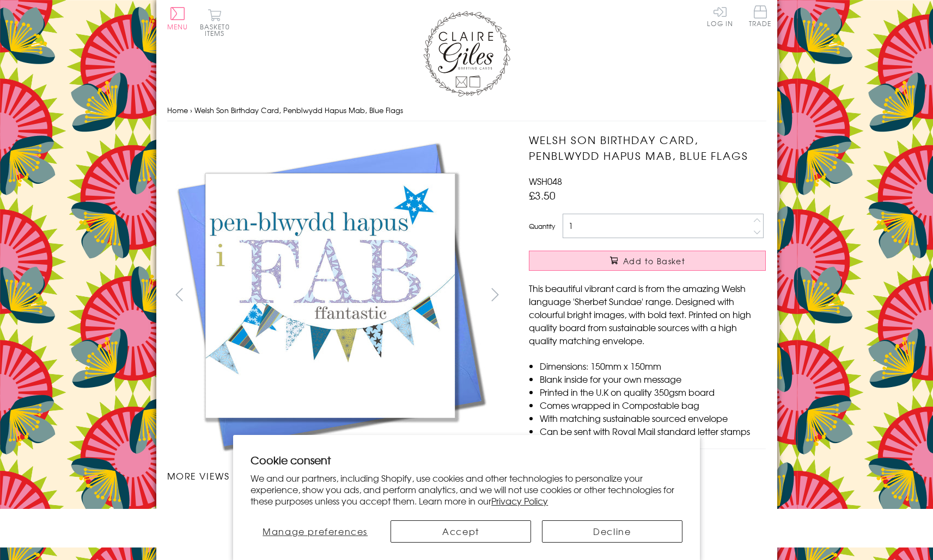 This screenshot has height=560, width=933. Describe the element at coordinates (647, 314) in the screenshot. I see `p: This beautiful vibrant card is from the amazing Welsh language 'Sherbet Sundae' range. Designed w...` at that location.